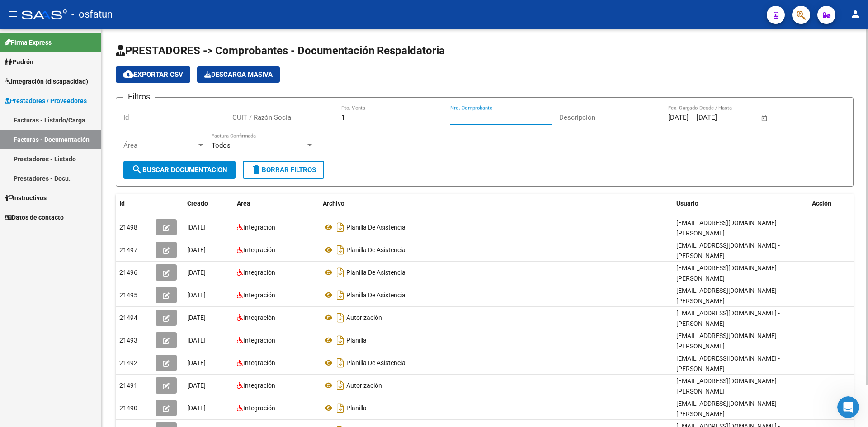 This screenshot has width=868, height=427. What do you see at coordinates (46, 81) in the screenshot?
I see `span: Integración (discapacidad)` at bounding box center [46, 81].